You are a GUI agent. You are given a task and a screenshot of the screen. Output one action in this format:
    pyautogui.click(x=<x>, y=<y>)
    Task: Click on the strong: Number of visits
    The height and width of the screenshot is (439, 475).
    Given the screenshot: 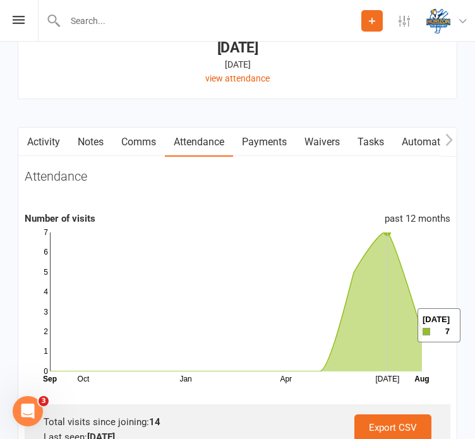 What is the action you would take?
    pyautogui.click(x=60, y=218)
    